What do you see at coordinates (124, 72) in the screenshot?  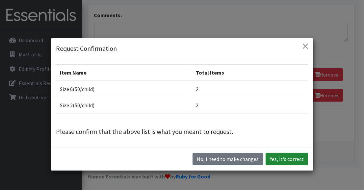 I see `th: Item Name` at bounding box center [124, 72].